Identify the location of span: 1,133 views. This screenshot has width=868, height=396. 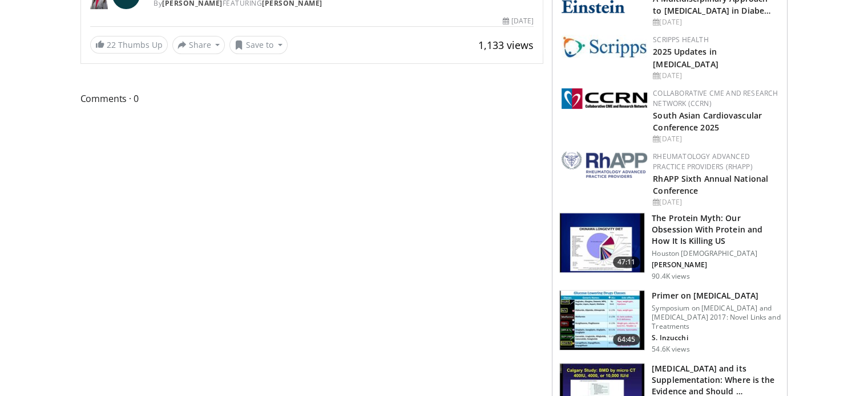
(506, 45).